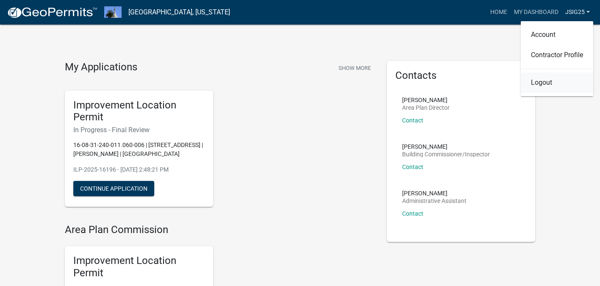 This screenshot has height=286, width=600. I want to click on img: Decatur County, Indiana, so click(113, 12).